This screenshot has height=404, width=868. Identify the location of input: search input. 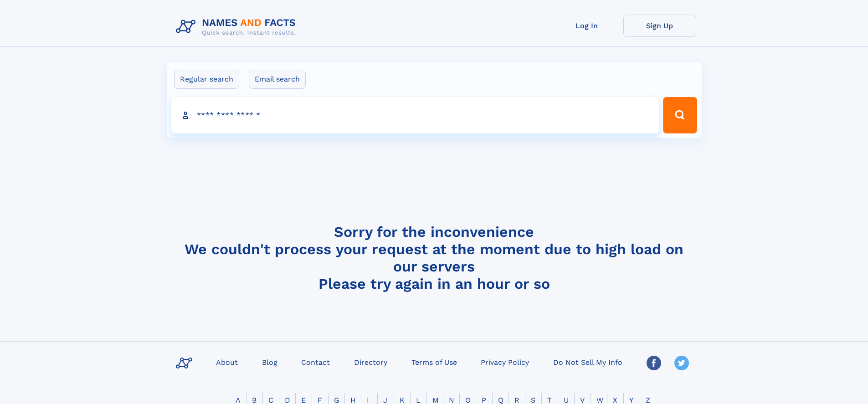
(415, 116).